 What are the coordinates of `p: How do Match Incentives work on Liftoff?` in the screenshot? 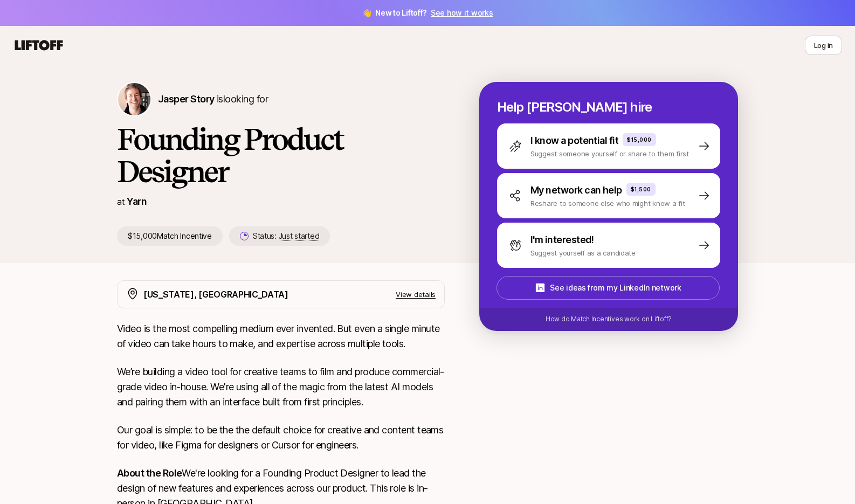 It's located at (609, 319).